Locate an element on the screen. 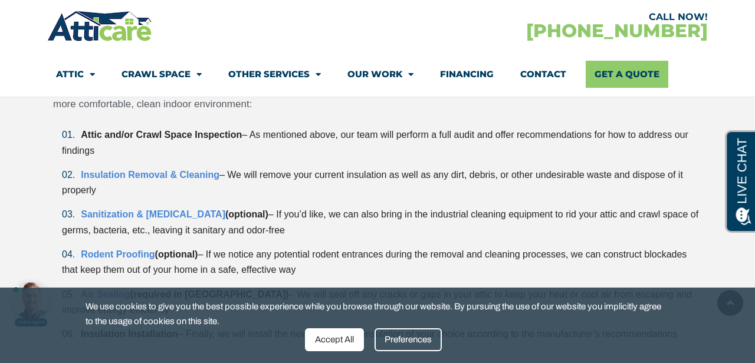 The image size is (755, 363). a: Our Work is located at coordinates (380, 74).